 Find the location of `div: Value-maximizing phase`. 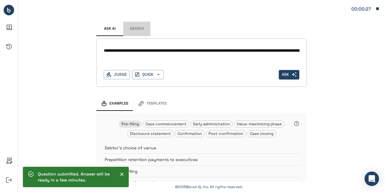

div: Value-maximizing phase is located at coordinates (260, 124).